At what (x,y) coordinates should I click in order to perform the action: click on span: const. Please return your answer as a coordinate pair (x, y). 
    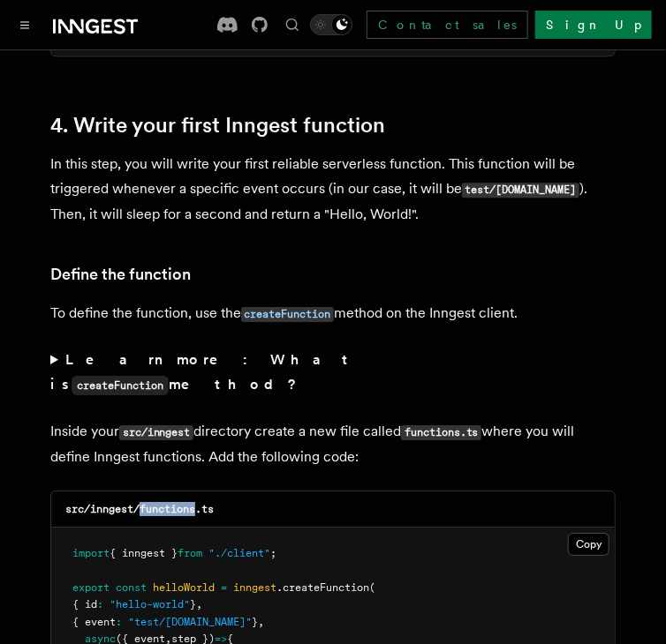
    Looking at the image, I should click on (131, 588).